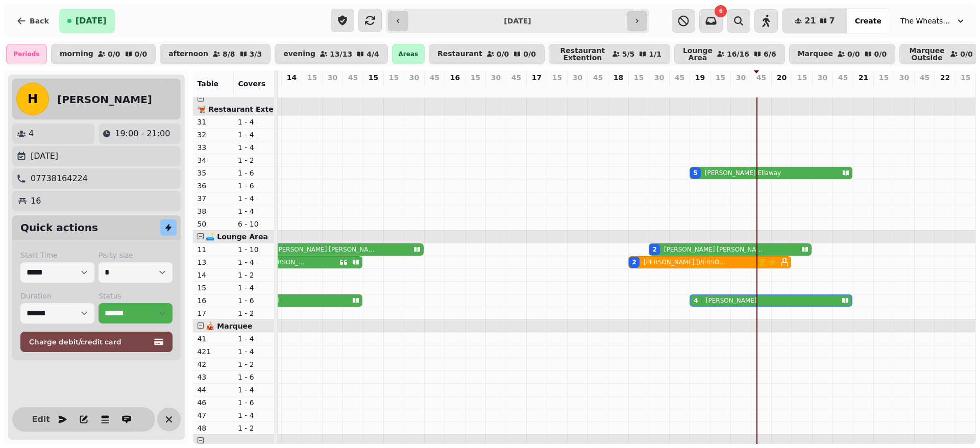  Describe the element at coordinates (33, 99) in the screenshot. I see `span: H` at that location.